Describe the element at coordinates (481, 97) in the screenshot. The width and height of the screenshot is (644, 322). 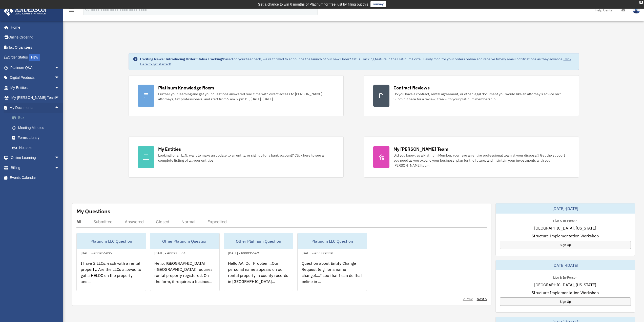
I see `div: Do you have a contract, rental agreement, or other legal document you would like an attorney's ad...` at that location.